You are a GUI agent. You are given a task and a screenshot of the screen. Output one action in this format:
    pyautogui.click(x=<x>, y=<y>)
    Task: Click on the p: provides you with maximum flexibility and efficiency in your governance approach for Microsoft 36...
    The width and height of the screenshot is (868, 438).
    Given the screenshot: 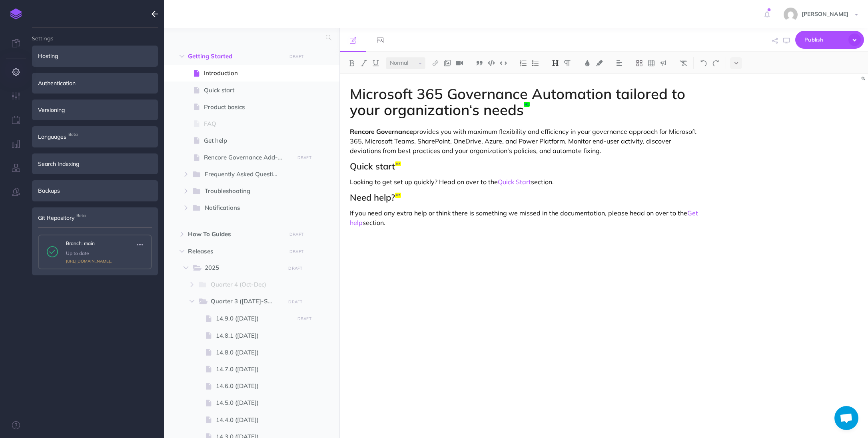 What is the action you would take?
    pyautogui.click(x=525, y=141)
    